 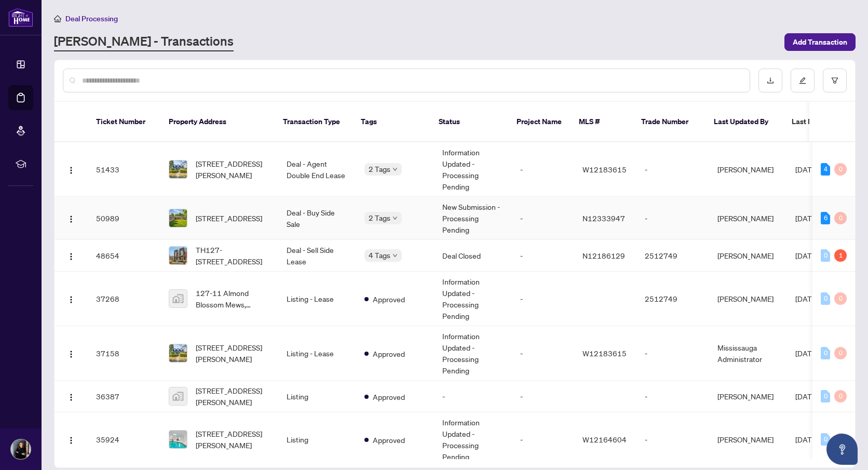 What do you see at coordinates (604, 218) in the screenshot?
I see `span: N12333947` at bounding box center [604, 218].